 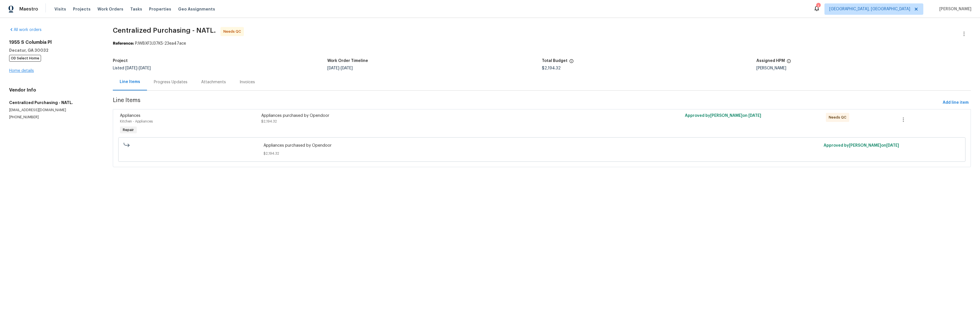 I want to click on span: Line Items, so click(x=527, y=103).